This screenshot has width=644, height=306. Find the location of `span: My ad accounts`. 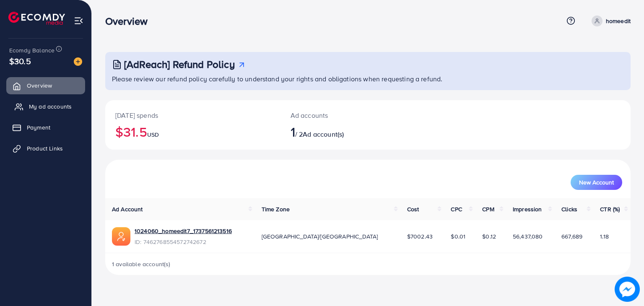

span: My ad accounts is located at coordinates (50, 107).